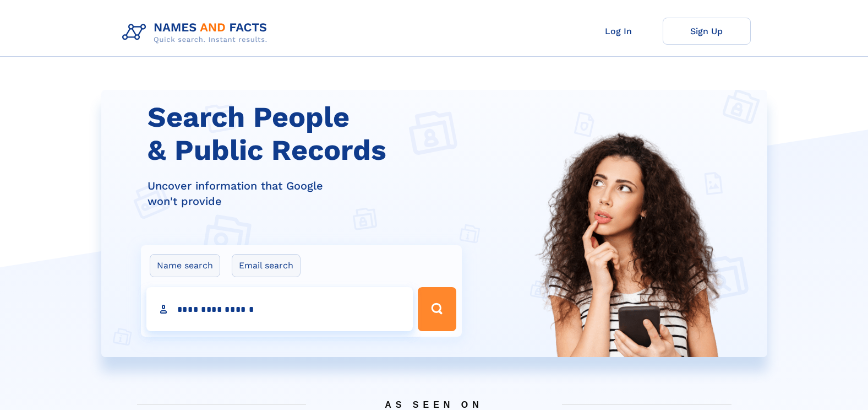 The width and height of the screenshot is (868, 410). What do you see at coordinates (185, 266) in the screenshot?
I see `label: Name search` at bounding box center [185, 266].